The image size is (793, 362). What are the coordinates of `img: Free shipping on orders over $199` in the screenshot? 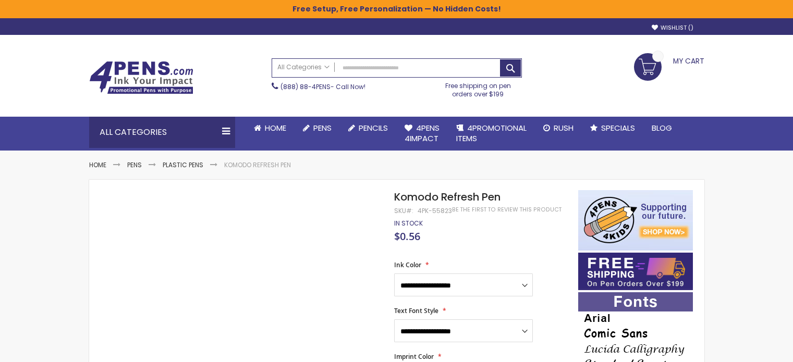 It's located at (636, 272).